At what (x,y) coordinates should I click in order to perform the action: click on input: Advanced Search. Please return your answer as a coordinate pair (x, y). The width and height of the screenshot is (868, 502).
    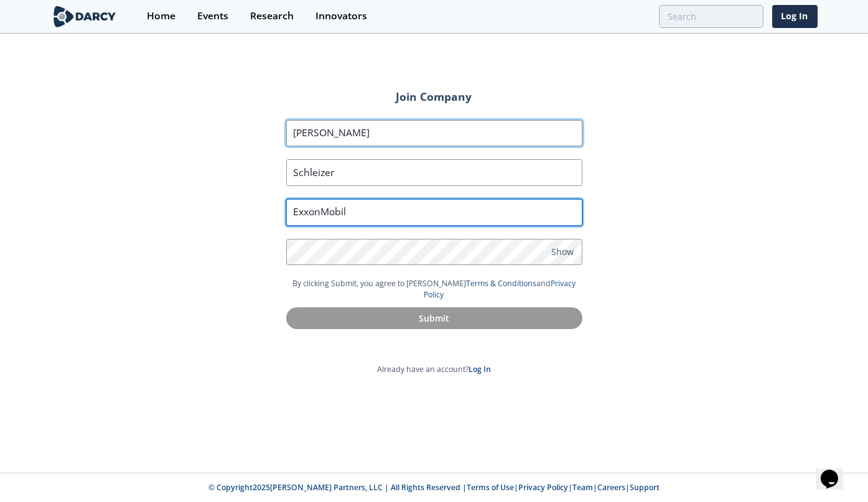
    Looking at the image, I should click on (711, 16).